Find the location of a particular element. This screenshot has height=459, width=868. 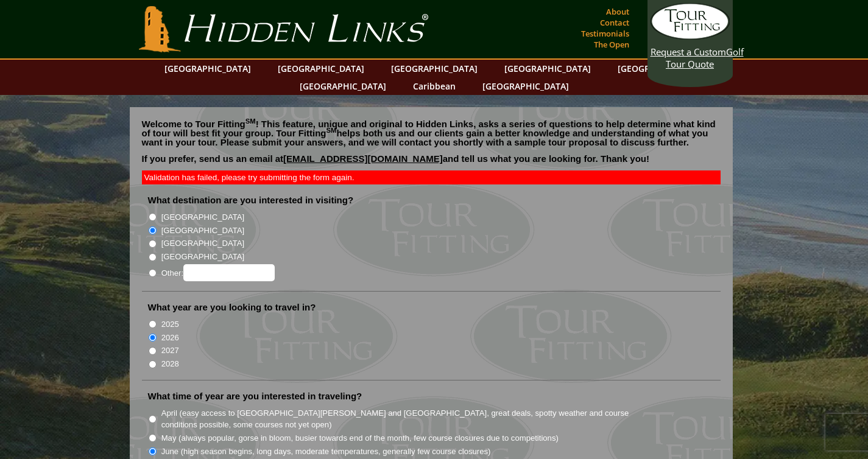

span: Request a Custom is located at coordinates (688, 52).